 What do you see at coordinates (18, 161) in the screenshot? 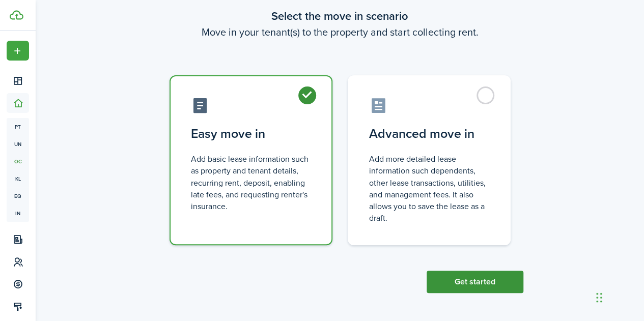
I see `span: oc` at bounding box center [18, 161].